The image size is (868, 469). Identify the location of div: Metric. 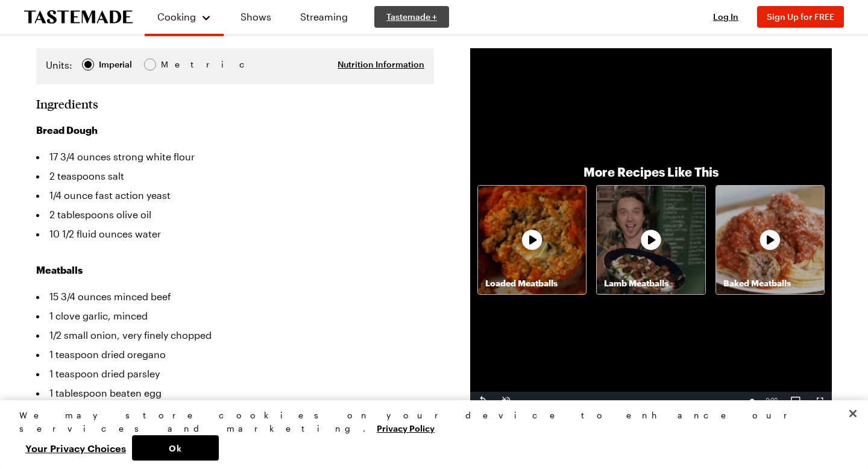
(174, 64).